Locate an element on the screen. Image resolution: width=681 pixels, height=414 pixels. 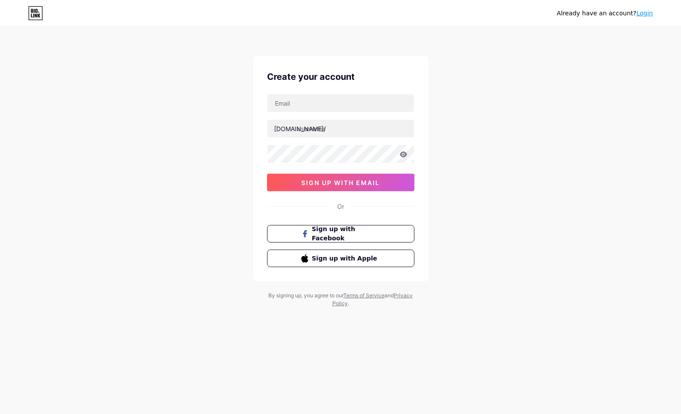
a: Sign up with Facebook is located at coordinates (341, 234).